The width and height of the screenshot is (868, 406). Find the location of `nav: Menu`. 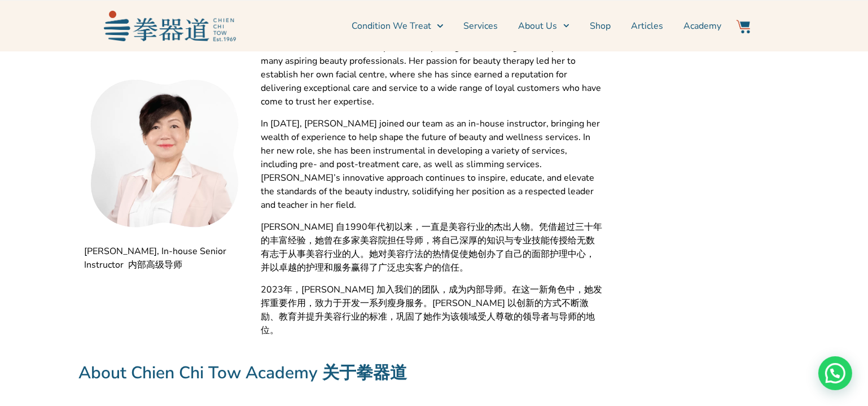

nav: Menu is located at coordinates (482, 26).